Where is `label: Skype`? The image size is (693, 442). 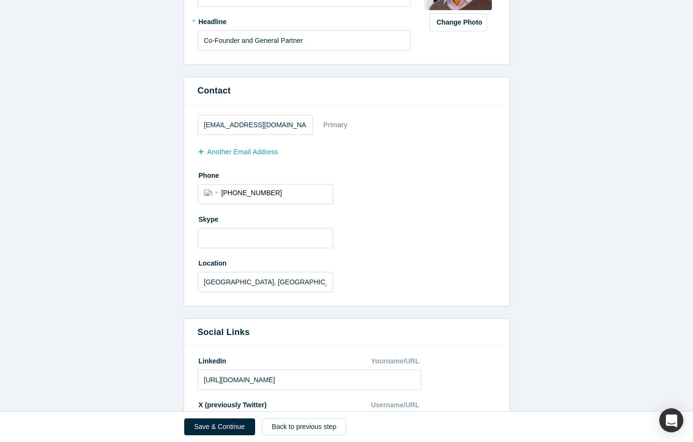
label: Skype is located at coordinates (347, 218).